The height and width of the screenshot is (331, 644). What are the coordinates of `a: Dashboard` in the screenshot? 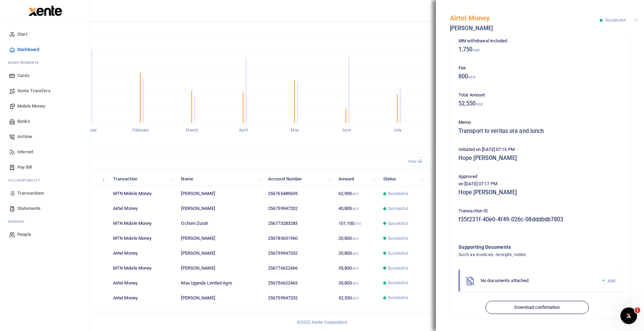 It's located at (45, 49).